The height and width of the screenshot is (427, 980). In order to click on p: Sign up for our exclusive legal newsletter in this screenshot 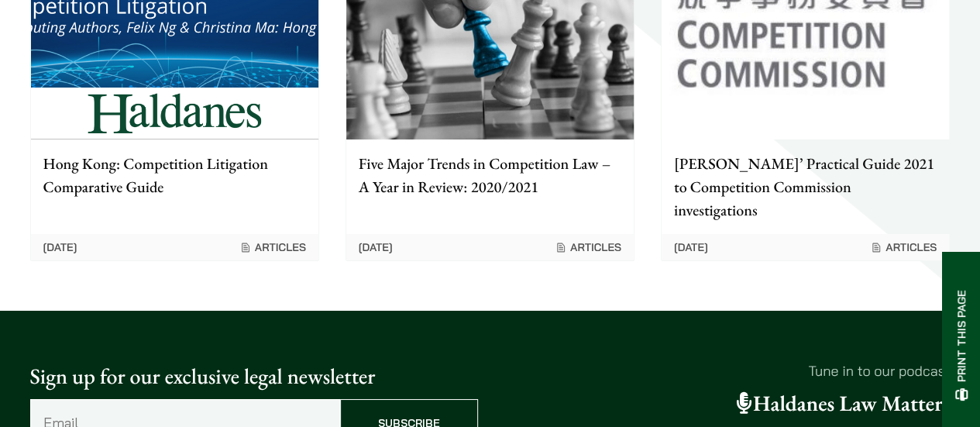, I will do `click(254, 377)`.